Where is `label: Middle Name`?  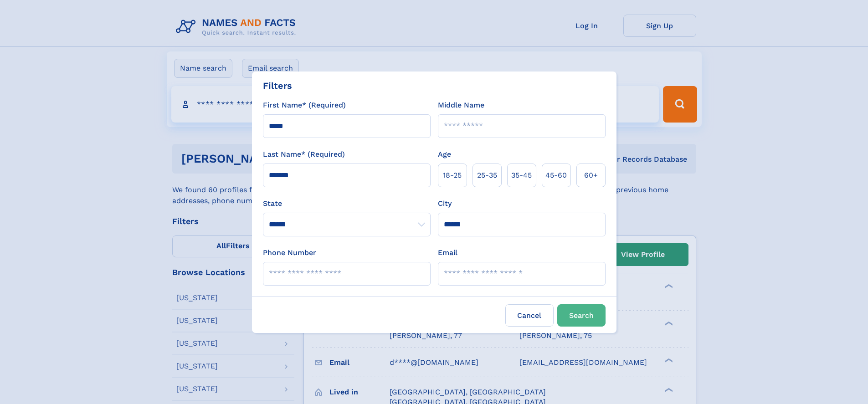
label: Middle Name is located at coordinates (461, 105).